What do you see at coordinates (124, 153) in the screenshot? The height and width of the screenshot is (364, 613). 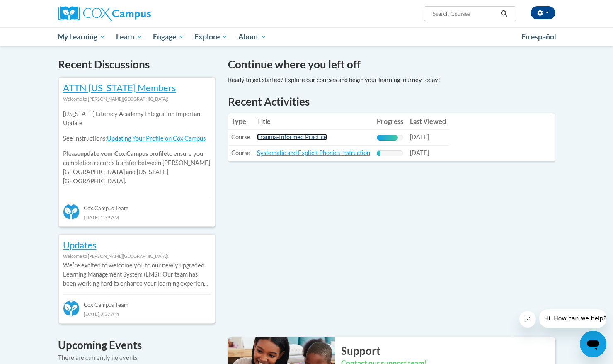 I see `b: update your Cox Campus profile` at bounding box center [124, 153].